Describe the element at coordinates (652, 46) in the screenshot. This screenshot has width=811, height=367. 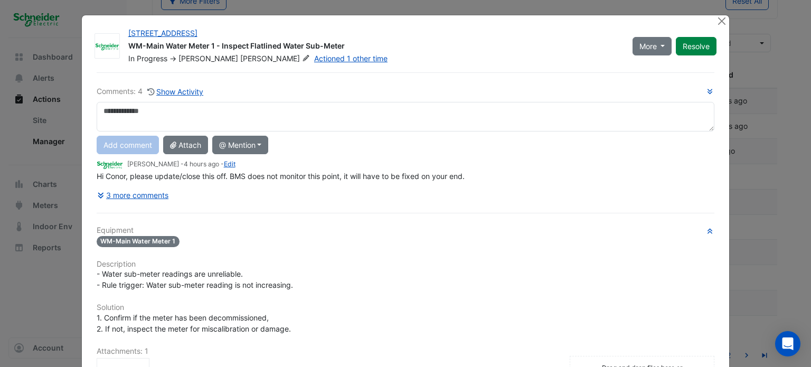
I see `button: More` at that location.